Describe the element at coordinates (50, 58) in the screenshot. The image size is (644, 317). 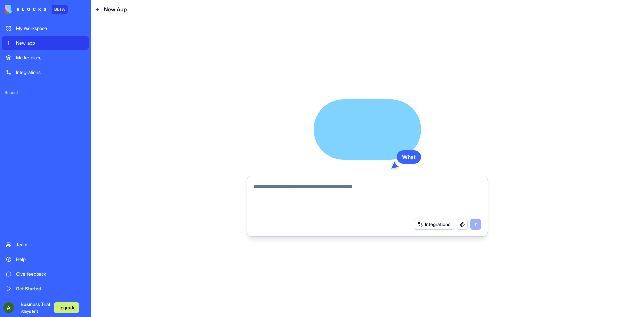
I see `div: Marketplace` at that location.